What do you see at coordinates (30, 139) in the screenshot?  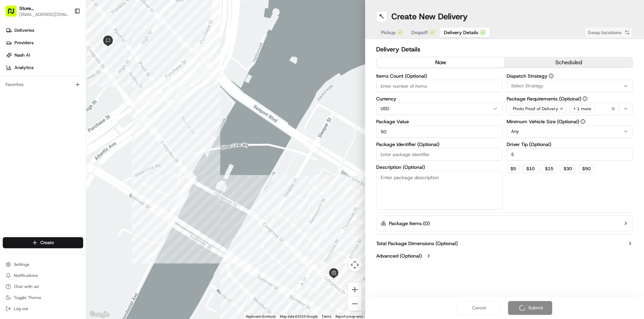 I see `a: 📗Knowledge Base` at bounding box center [30, 139].